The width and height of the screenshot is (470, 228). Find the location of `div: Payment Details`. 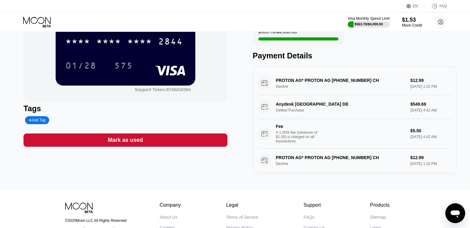

div: Payment Details is located at coordinates (355, 56).